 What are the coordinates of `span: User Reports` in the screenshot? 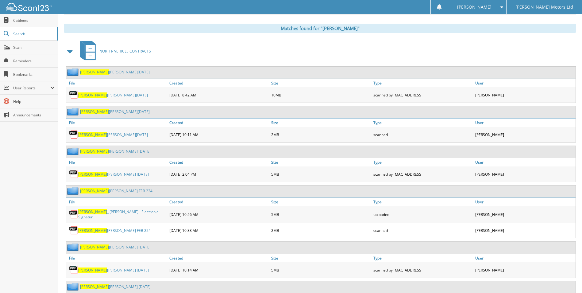 It's located at (32, 88).